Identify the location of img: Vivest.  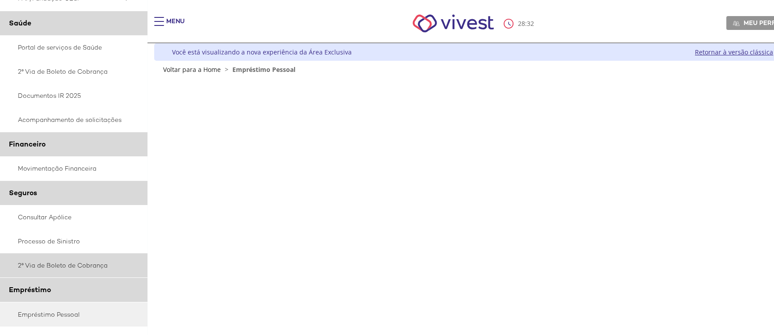
(453, 23).